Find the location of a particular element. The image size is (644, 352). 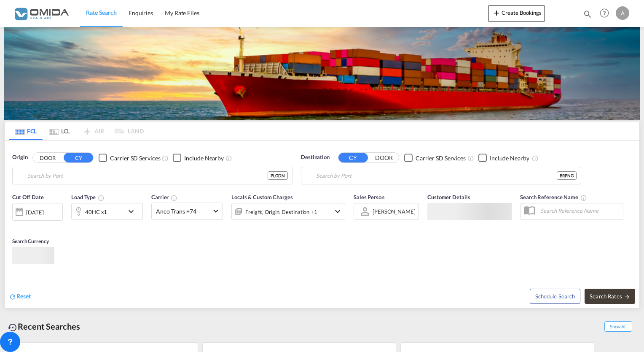

md-icon: icon-magnify is located at coordinates (587, 14).